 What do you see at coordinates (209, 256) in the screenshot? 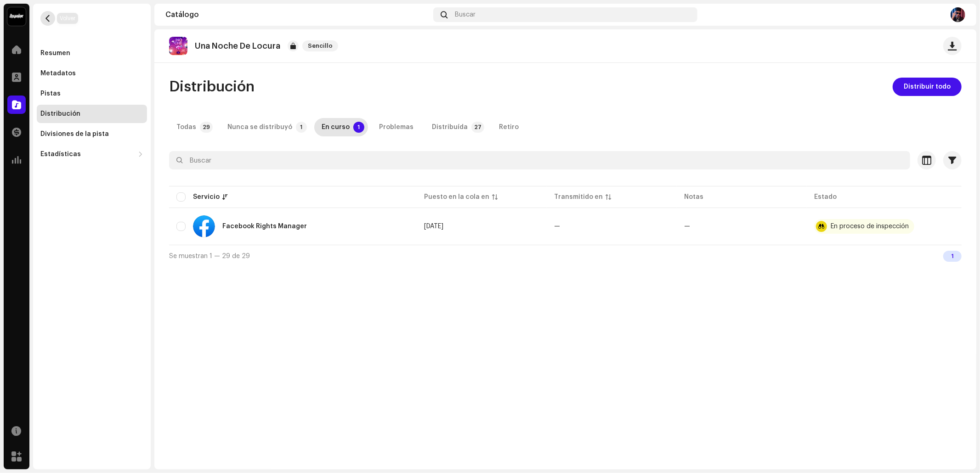
I see `span: Se muestran 1 — 29 de 29` at bounding box center [209, 256].